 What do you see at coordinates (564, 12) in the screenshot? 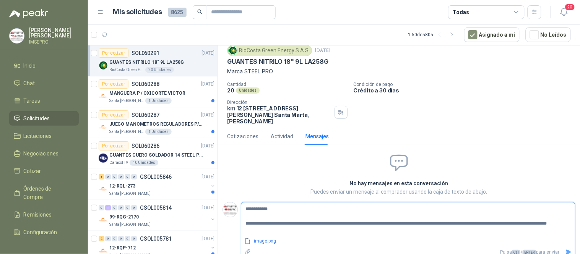
I see `button: 20` at bounding box center [564, 12].